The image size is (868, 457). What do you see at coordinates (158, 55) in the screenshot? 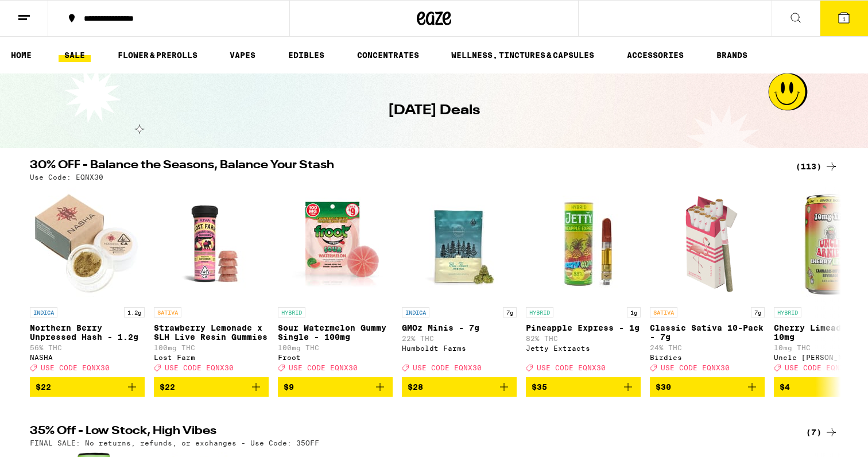
I see `a: FLOWER & PREROLLS` at bounding box center [158, 55].